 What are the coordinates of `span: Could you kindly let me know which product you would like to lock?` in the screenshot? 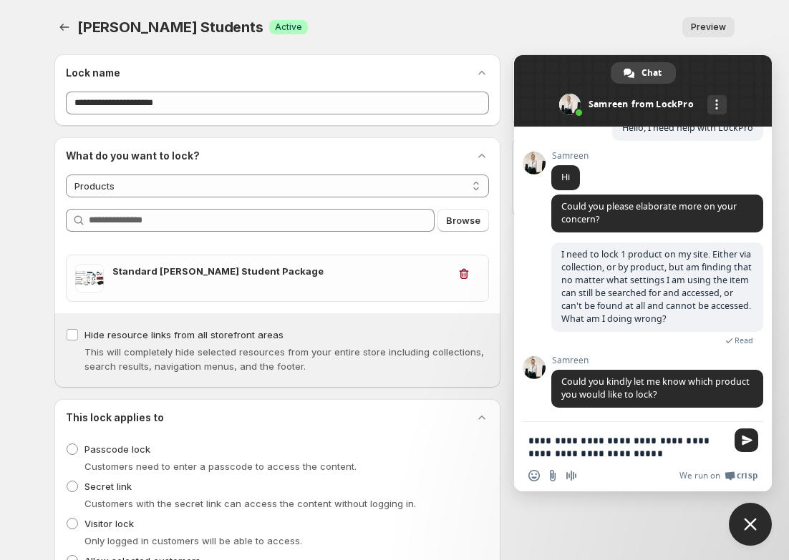 It's located at (655, 388).